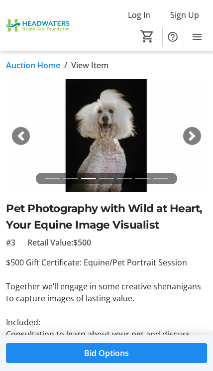 The width and height of the screenshot is (213, 371). What do you see at coordinates (106, 322) in the screenshot?
I see `p: Included:` at bounding box center [106, 322].